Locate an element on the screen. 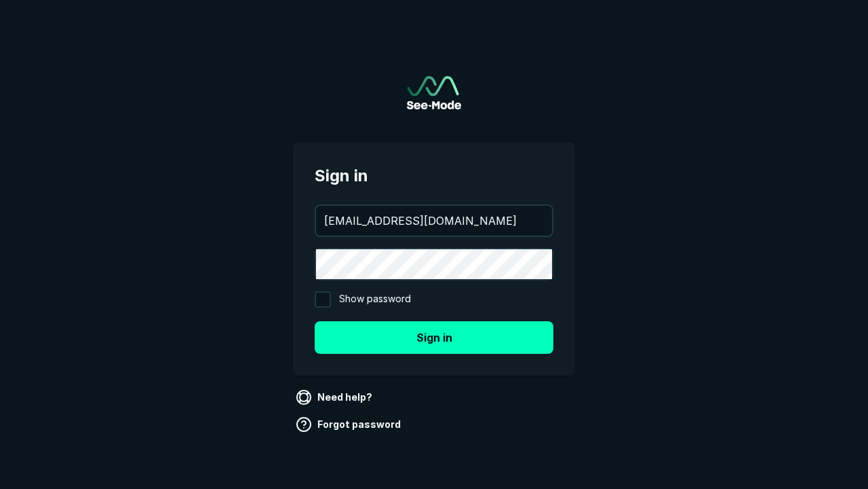 The width and height of the screenshot is (868, 489). a: Go to sign in is located at coordinates (434, 92).